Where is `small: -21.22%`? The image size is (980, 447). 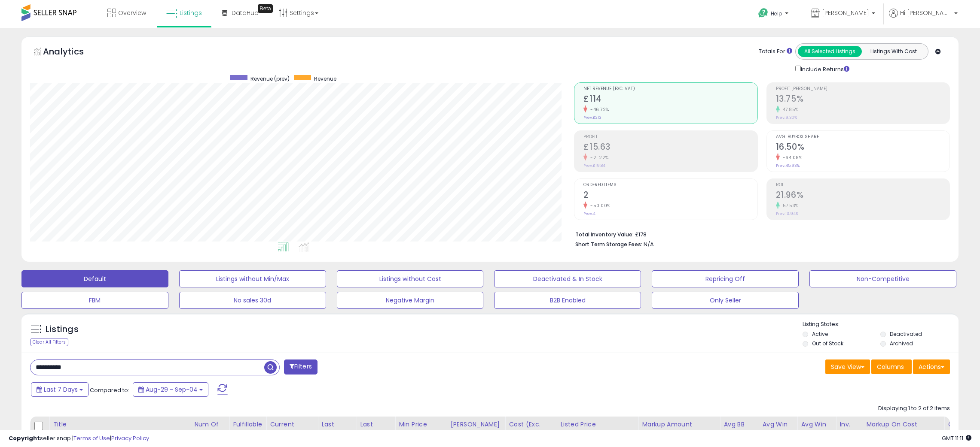
small: -21.22% is located at coordinates (598, 158).